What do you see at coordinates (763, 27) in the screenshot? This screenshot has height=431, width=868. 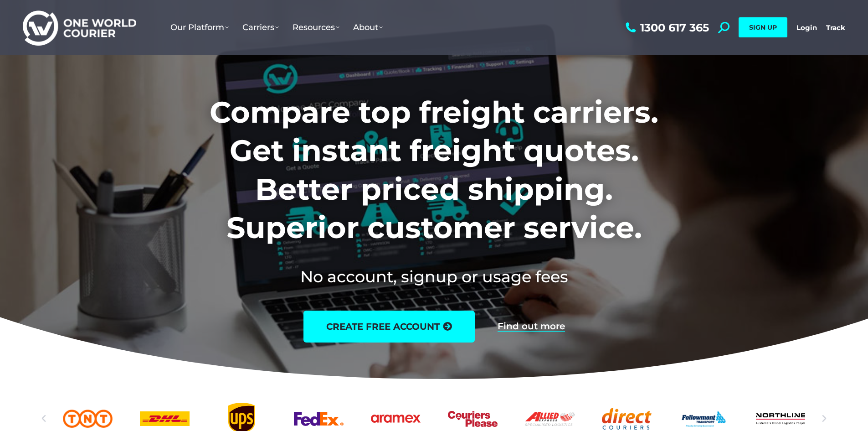 I see `span: SIGN UP` at bounding box center [763, 27].